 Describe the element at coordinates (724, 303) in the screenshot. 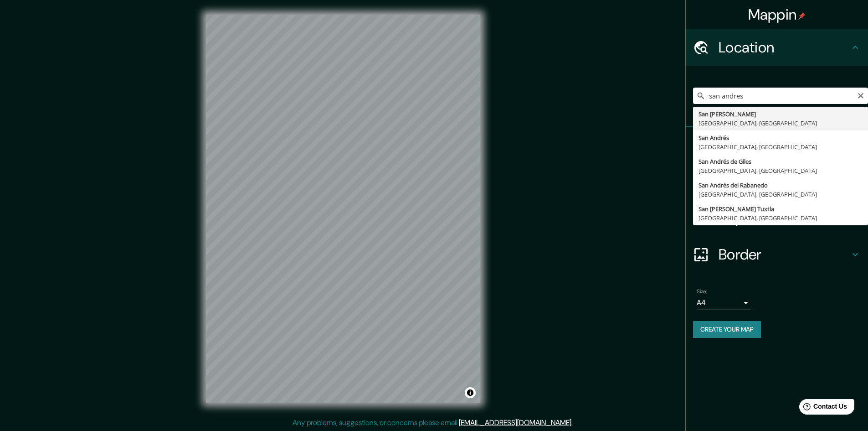

I see `div: A4` at that location.